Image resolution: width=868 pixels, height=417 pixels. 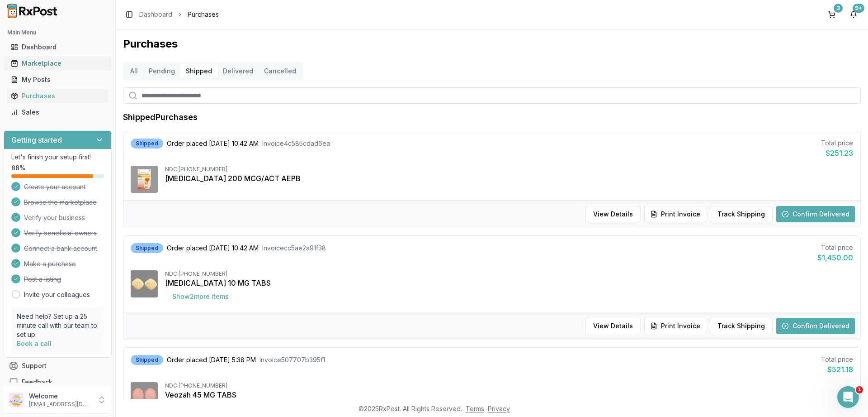 What do you see at coordinates (57, 63) in the screenshot?
I see `button: Marketplace` at bounding box center [57, 63].